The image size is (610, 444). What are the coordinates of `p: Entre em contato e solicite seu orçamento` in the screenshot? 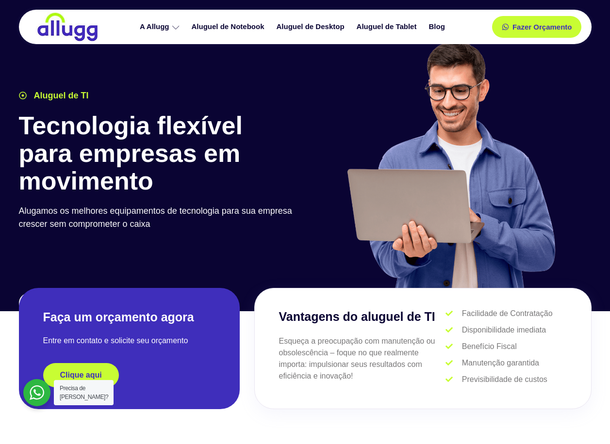 It's located at (129, 341).